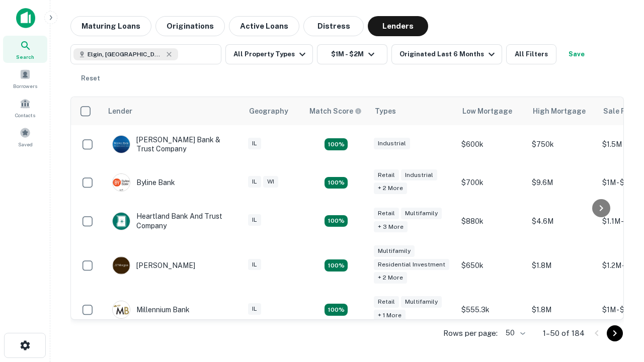 The height and width of the screenshot is (362, 644). What do you see at coordinates (562, 111) in the screenshot?
I see `th: High Mortgage` at bounding box center [562, 111].